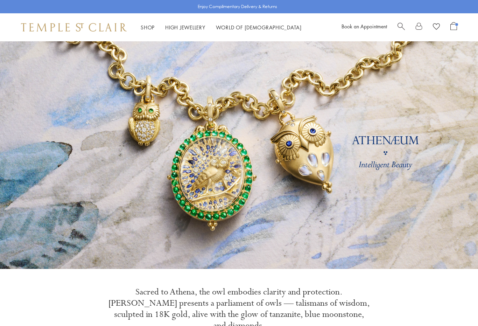 The height and width of the screenshot is (326, 478). What do you see at coordinates (436, 27) in the screenshot?
I see `a: View Wishlist` at bounding box center [436, 27].